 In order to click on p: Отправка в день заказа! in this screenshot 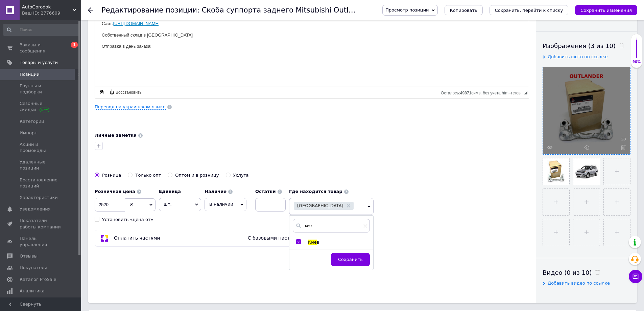, I will do `click(216, 44)`.